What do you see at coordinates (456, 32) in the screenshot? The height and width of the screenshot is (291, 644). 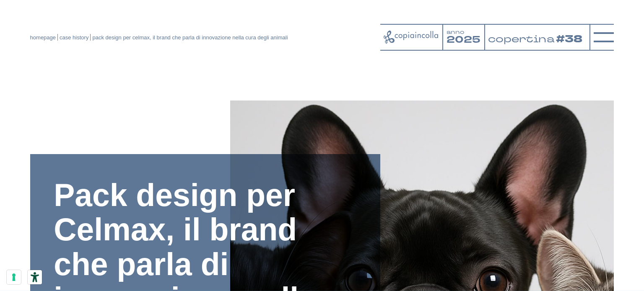 I see `tspan: anno` at bounding box center [456, 32].